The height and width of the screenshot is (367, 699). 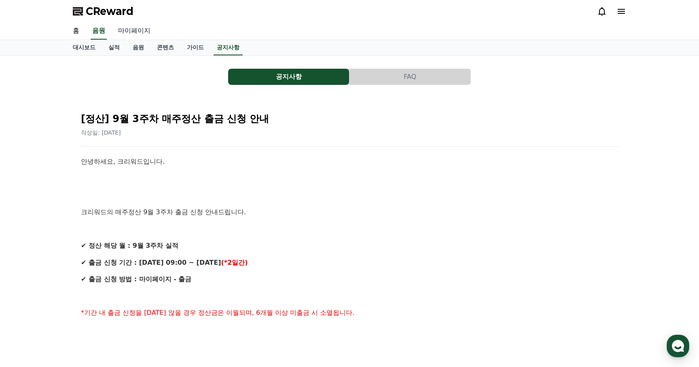 I want to click on span: CReward, so click(x=110, y=11).